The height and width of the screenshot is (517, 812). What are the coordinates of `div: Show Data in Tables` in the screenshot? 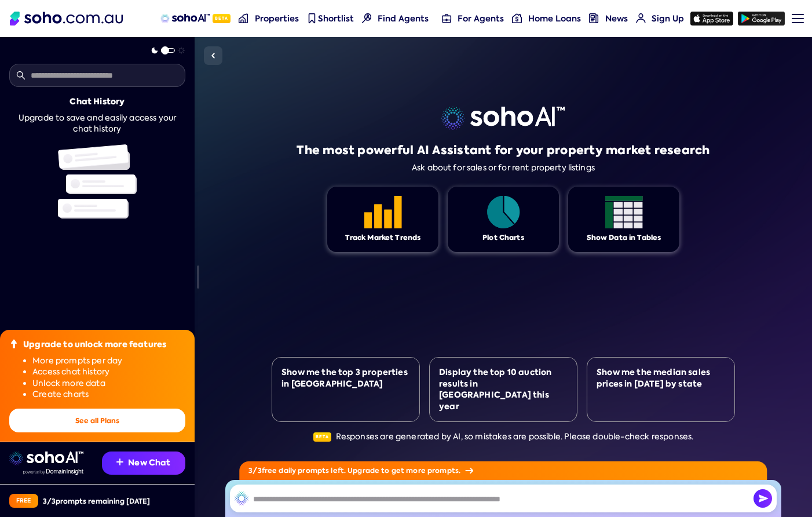 It's located at (624, 237).